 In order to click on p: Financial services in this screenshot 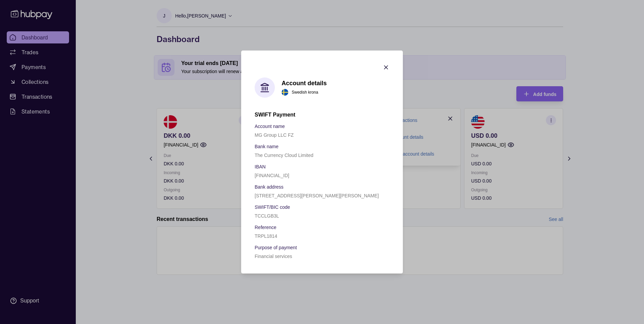, I will do `click(273, 256)`.